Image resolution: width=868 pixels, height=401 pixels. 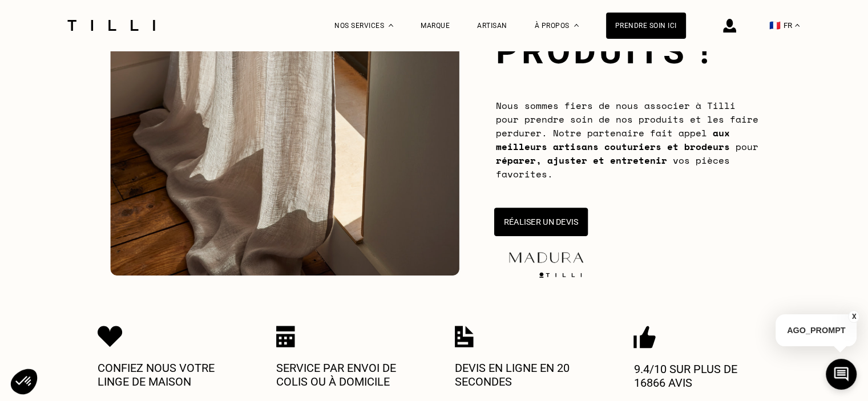 What do you see at coordinates (854, 317) in the screenshot?
I see `button: X` at bounding box center [854, 317].